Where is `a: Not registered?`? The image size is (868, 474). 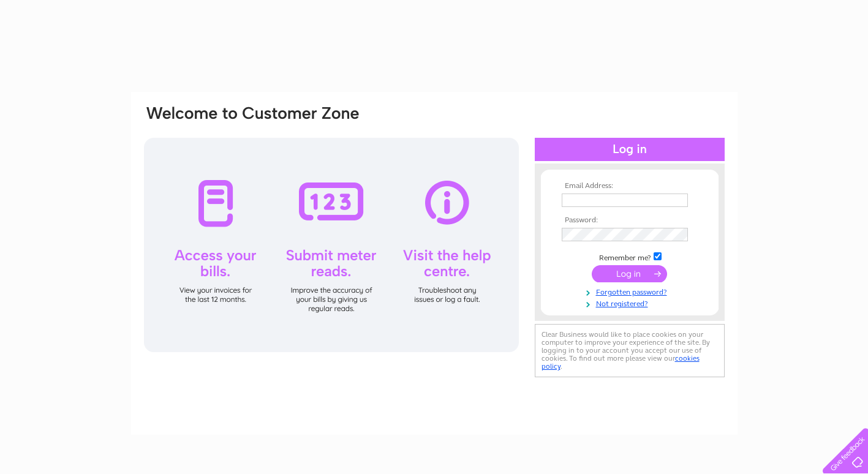 a: Not registered? is located at coordinates (631, 302).